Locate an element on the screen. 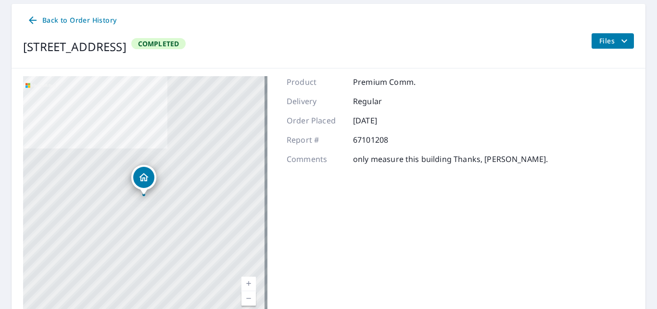  p: Order Placed is located at coordinates (316, 120).